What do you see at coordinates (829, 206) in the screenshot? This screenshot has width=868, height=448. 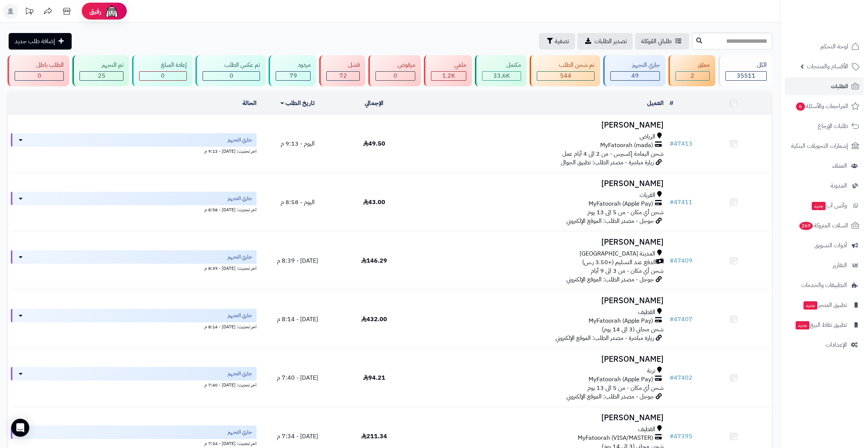 I see `span: وآتس آب` at bounding box center [829, 206].